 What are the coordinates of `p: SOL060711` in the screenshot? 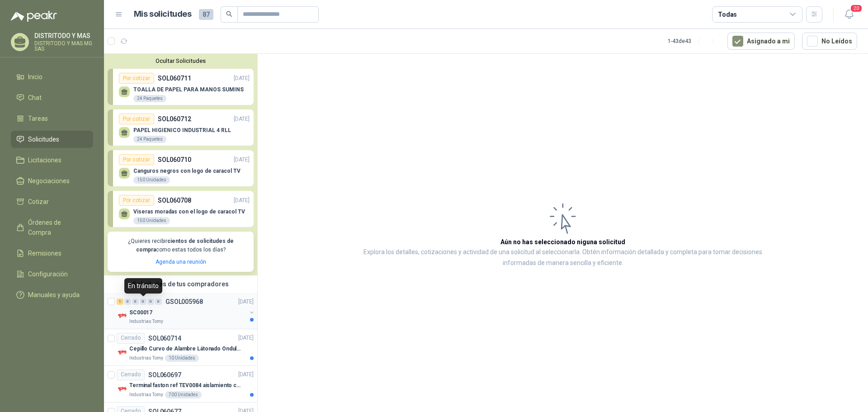 It's located at (175, 78).